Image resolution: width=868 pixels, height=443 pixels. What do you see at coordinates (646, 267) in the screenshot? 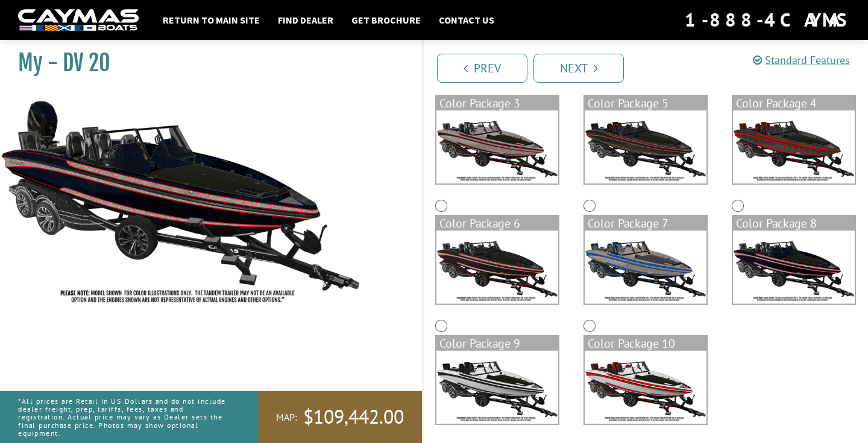
I see `img: color_package_388.png` at bounding box center [646, 267].